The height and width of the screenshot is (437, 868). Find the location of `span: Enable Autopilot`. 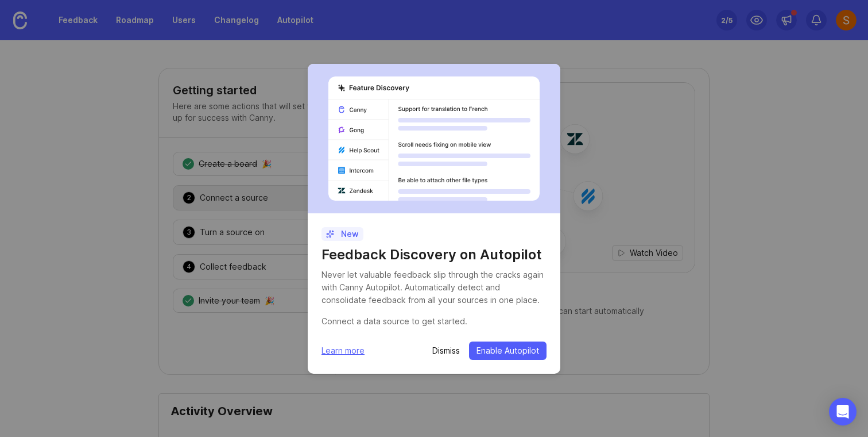

span: Enable Autopilot is located at coordinates (508, 351).